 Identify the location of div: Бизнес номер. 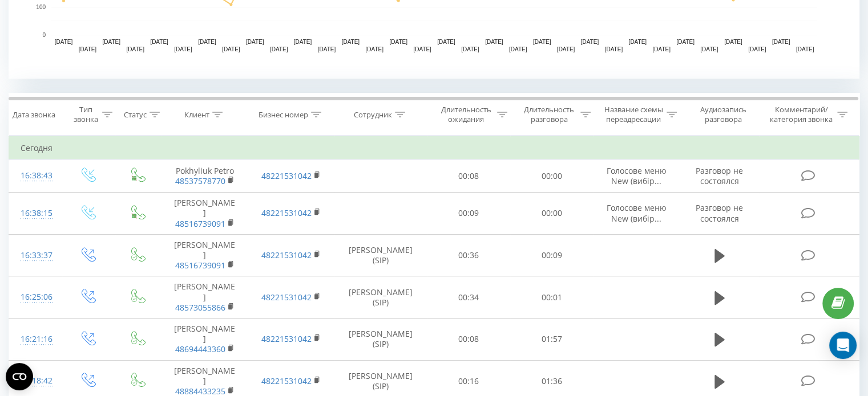
(283, 115).